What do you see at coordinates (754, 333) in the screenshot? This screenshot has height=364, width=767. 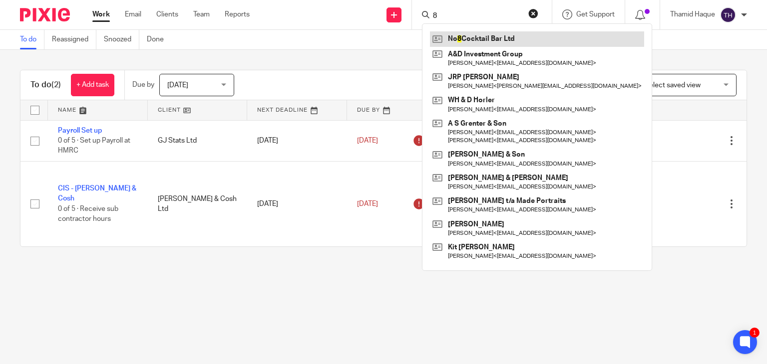 I see `div: 1` at bounding box center [754, 333].